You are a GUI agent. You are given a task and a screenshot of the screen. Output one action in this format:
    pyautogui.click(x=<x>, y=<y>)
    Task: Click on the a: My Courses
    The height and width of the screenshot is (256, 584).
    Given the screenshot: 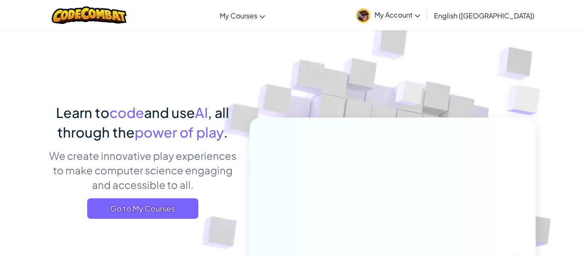 What is the action you would take?
    pyautogui.click(x=243, y=15)
    